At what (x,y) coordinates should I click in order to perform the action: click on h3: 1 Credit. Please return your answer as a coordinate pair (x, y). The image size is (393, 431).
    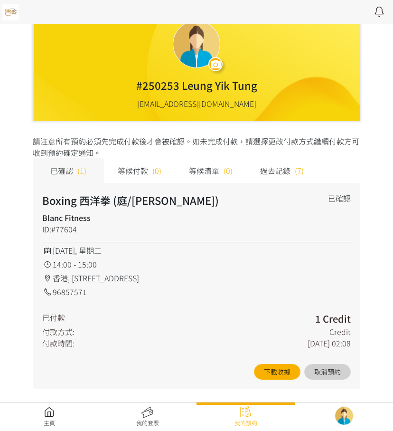
    Looking at the image, I should click on (333, 319).